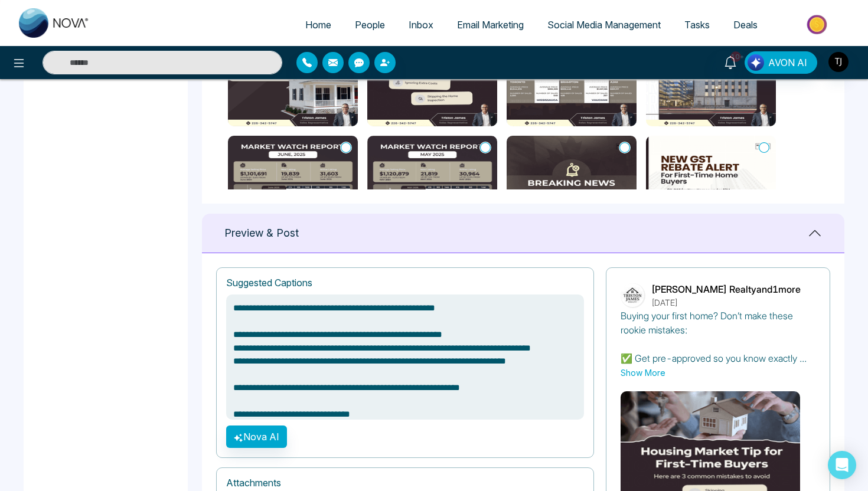 The image size is (868, 491). I want to click on span: Inbox, so click(421, 24).